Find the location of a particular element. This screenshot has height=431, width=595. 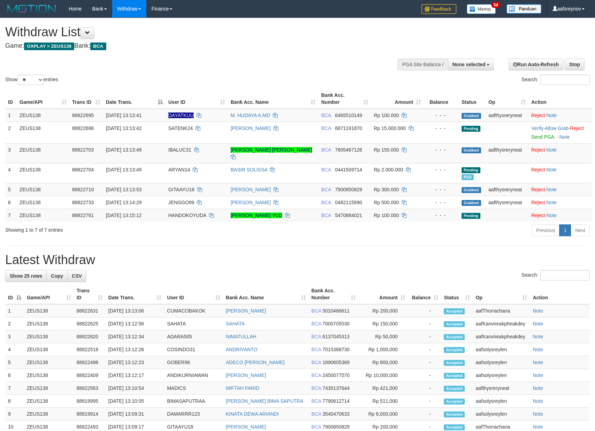

span: Copy 1890605369 to clipboard is located at coordinates (336, 362).